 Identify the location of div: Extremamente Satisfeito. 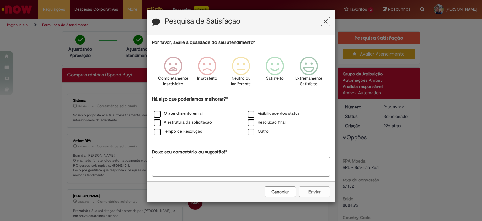
(309, 73).